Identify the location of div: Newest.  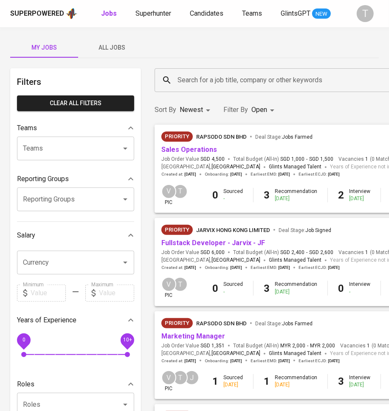
(196, 110).